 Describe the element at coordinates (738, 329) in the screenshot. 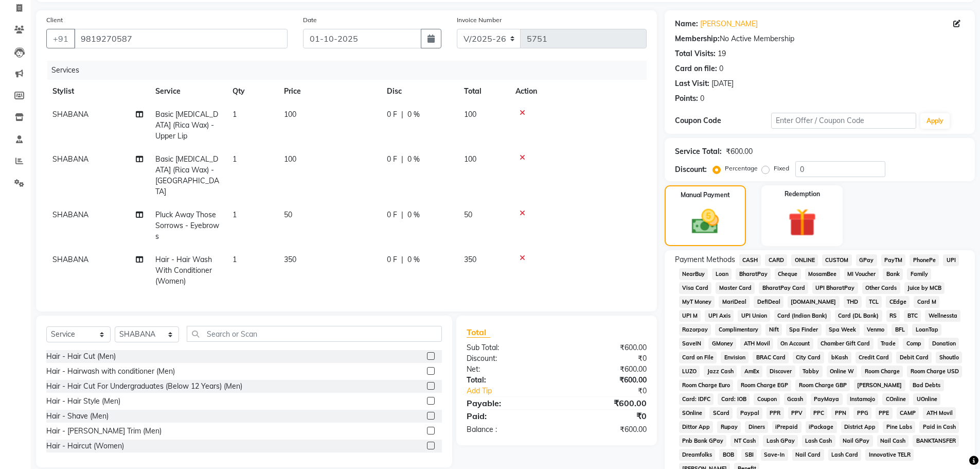

I see `span: Complimentary` at that location.